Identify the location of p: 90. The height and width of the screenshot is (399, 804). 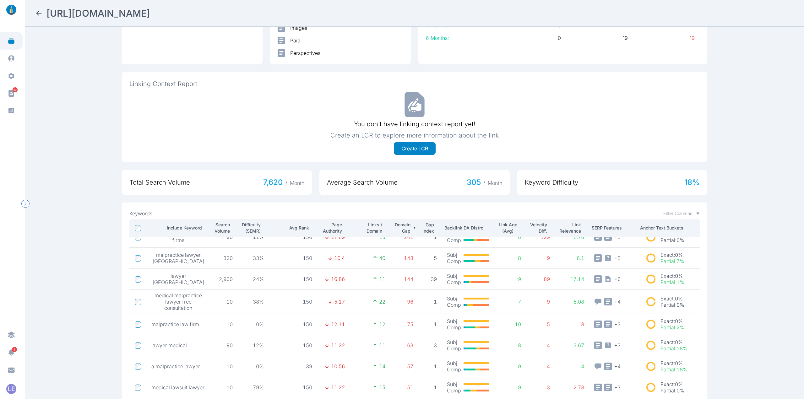
(224, 346).